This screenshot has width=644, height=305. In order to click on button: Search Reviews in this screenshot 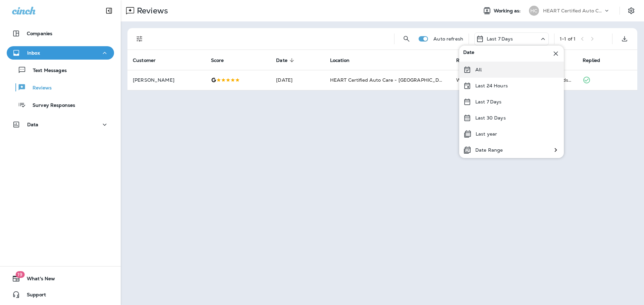, I will do `click(407, 39)`.